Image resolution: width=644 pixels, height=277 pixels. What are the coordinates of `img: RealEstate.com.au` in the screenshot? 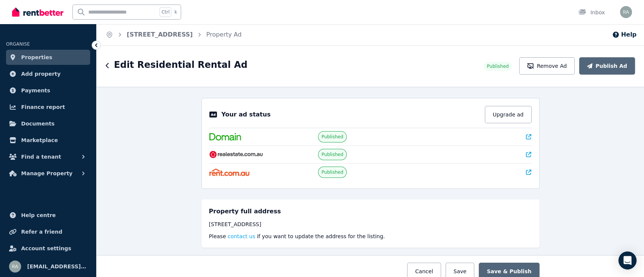 It's located at (236, 154).